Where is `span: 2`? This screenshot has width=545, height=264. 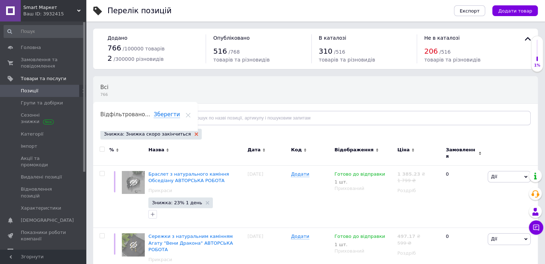 span: 2 is located at coordinates (110, 58).